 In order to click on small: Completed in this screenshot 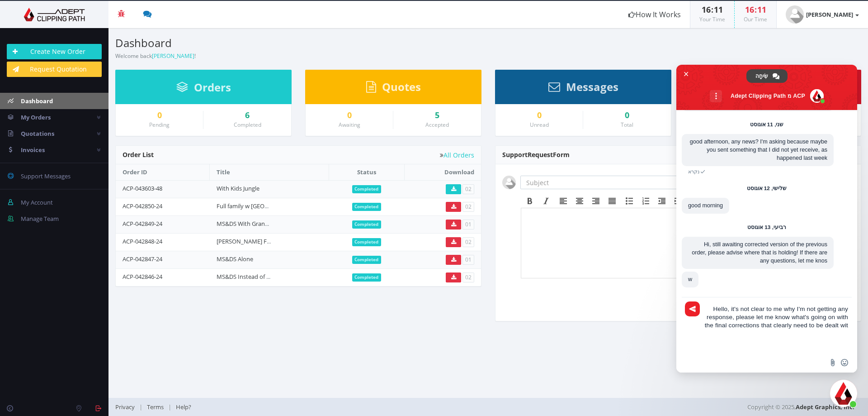, I will do `click(247, 124)`.